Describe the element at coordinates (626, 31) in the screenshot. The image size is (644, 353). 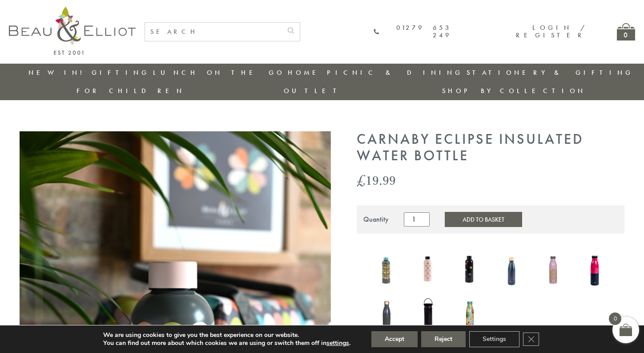
I see `a: 0` at that location.